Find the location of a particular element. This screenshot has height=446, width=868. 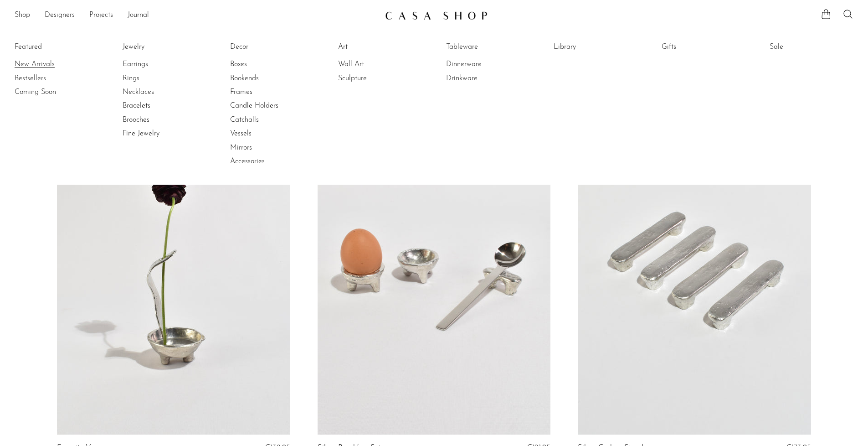

a: New Arrivals is located at coordinates (49, 64).